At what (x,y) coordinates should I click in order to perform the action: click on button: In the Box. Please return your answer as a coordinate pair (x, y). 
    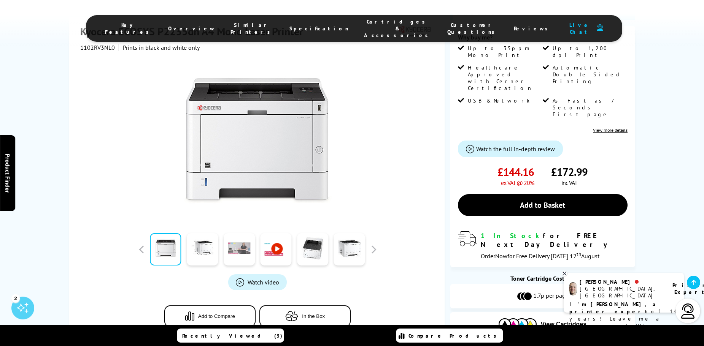
    Looking at the image, I should click on (305, 316).